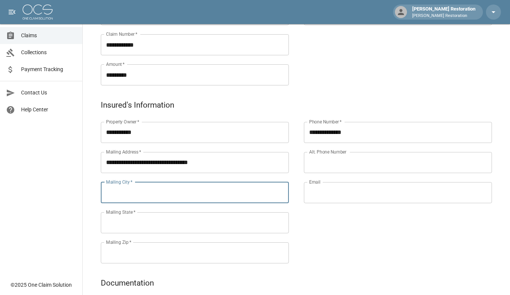  I want to click on div: © 2025 One Claim Solution, so click(41, 285).